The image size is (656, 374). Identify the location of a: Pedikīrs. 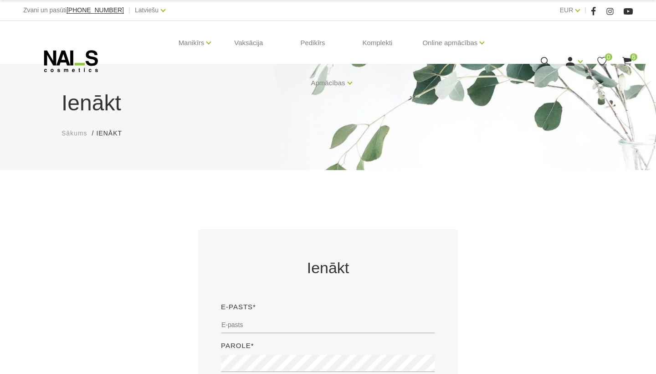
(313, 43).